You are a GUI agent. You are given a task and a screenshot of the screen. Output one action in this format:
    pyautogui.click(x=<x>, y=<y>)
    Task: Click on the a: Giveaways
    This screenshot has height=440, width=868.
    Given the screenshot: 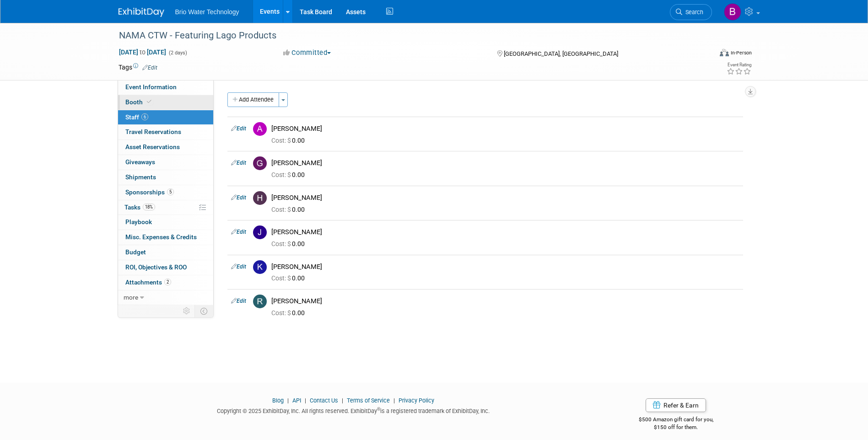 What is the action you would take?
    pyautogui.click(x=166, y=163)
    